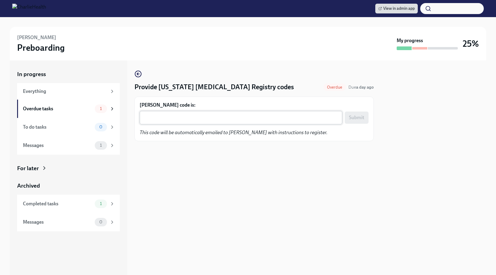  What do you see at coordinates (335, 87) in the screenshot?
I see `span: Overdue` at bounding box center [335, 87].